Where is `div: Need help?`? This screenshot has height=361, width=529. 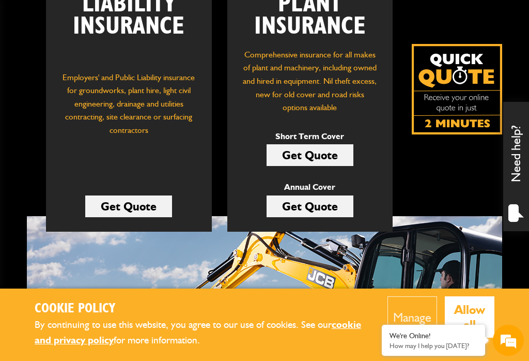 div: Need help? is located at coordinates (516, 166).